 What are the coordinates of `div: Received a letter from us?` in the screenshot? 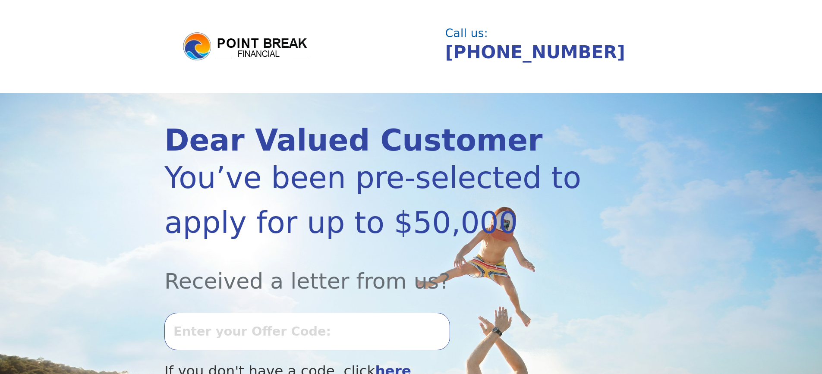 It's located at (374, 271).